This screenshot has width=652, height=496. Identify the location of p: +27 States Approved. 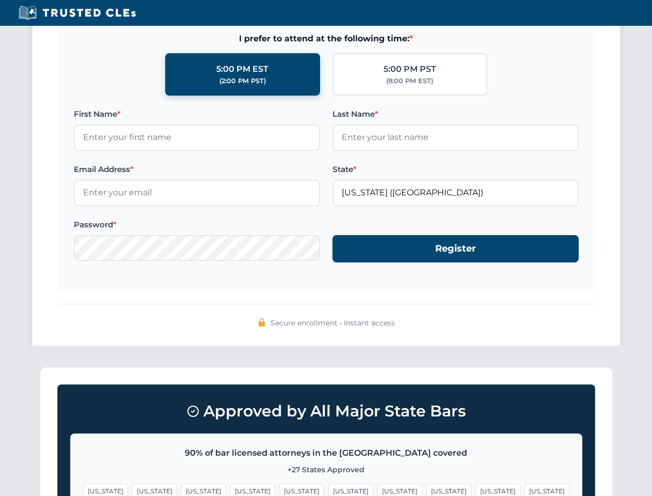
(326, 469).